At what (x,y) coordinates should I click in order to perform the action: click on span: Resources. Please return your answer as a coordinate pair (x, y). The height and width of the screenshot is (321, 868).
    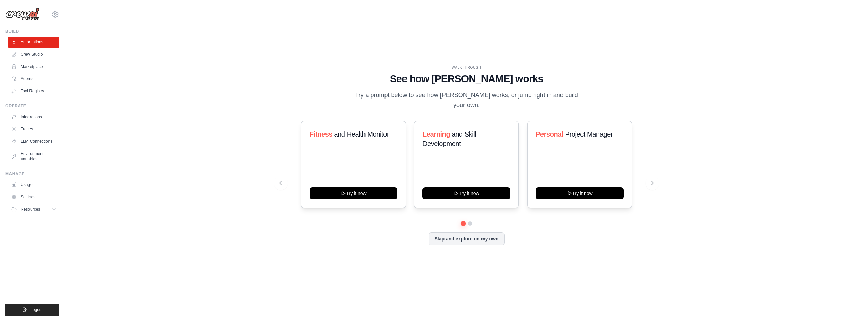
    Looking at the image, I should click on (30, 209).